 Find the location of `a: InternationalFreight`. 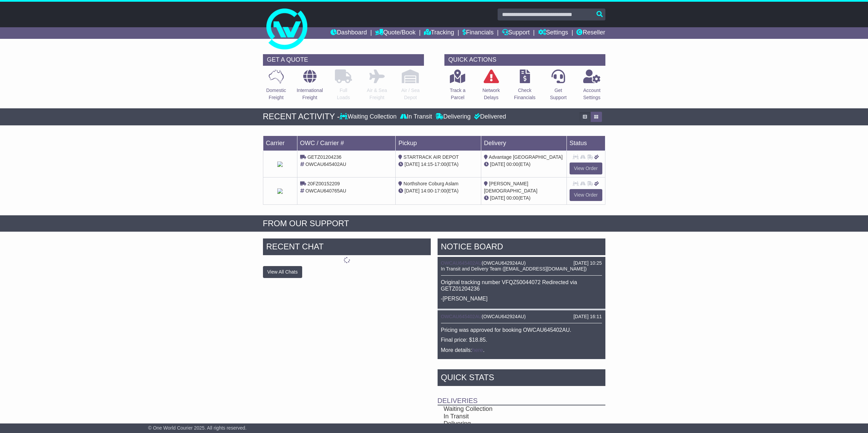

a: InternationalFreight is located at coordinates (310, 87).